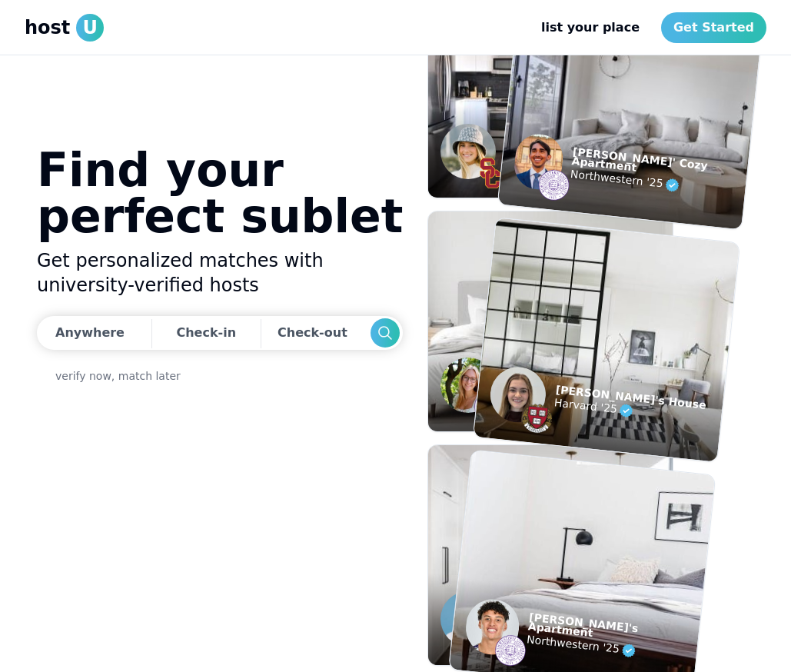  Describe the element at coordinates (714, 28) in the screenshot. I see `a: Get Started` at that location.